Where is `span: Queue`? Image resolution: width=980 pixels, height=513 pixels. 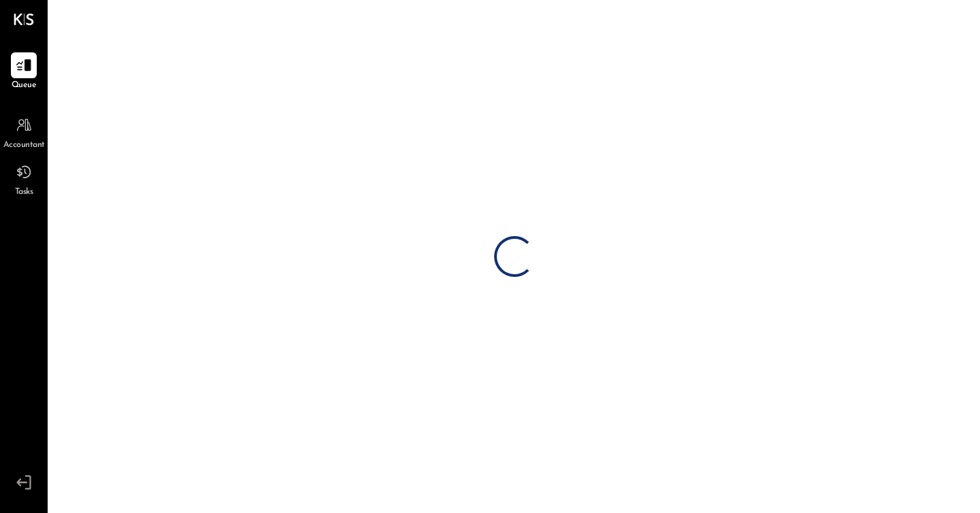
span: Queue is located at coordinates (24, 85).